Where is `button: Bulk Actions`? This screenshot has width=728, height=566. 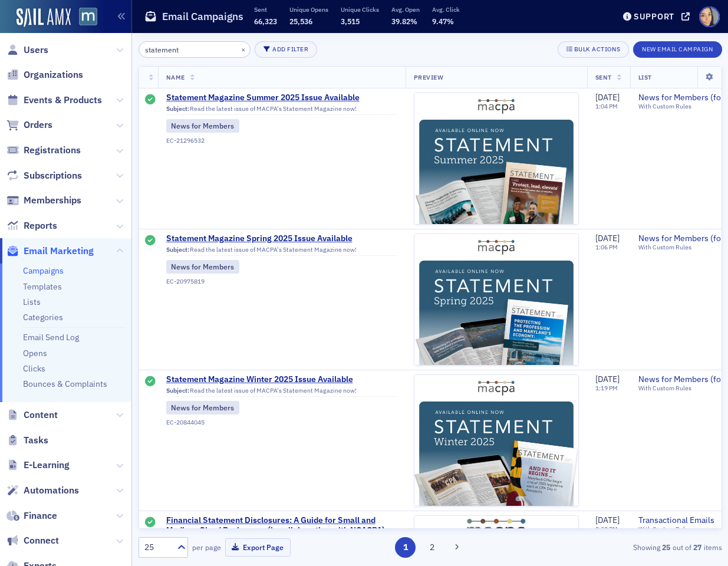
button: Bulk Actions is located at coordinates (593, 50).